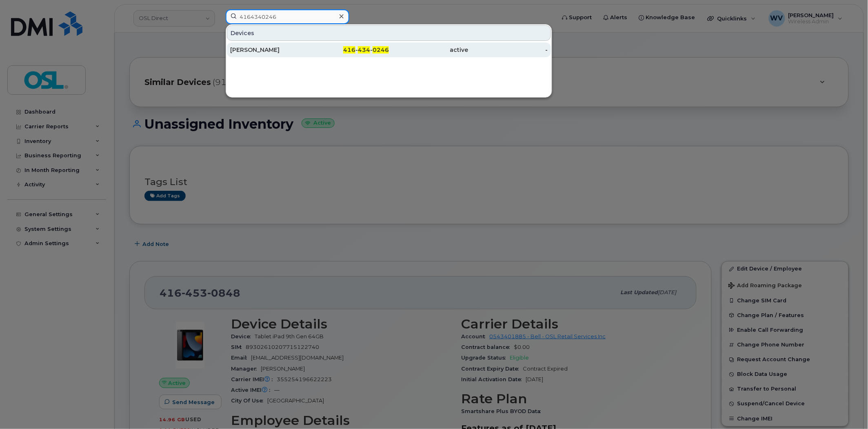 This screenshot has width=868, height=429. What do you see at coordinates (389, 33) in the screenshot?
I see `div: Devices` at bounding box center [389, 33].